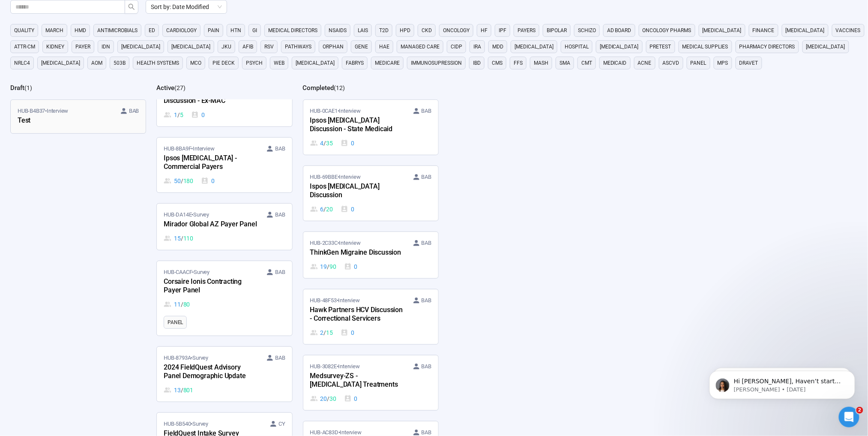  I want to click on span: AOM, so click(97, 63).